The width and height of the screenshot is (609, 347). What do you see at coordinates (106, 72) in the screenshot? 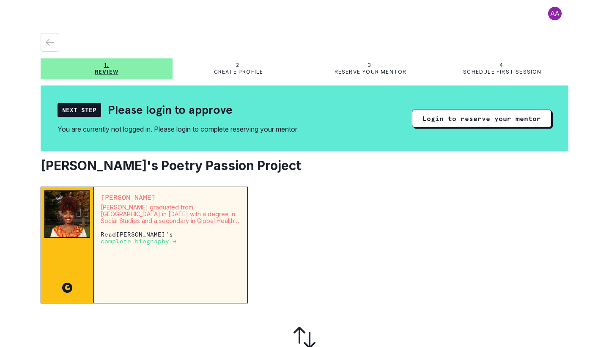
I see `p: Review` at bounding box center [106, 72].